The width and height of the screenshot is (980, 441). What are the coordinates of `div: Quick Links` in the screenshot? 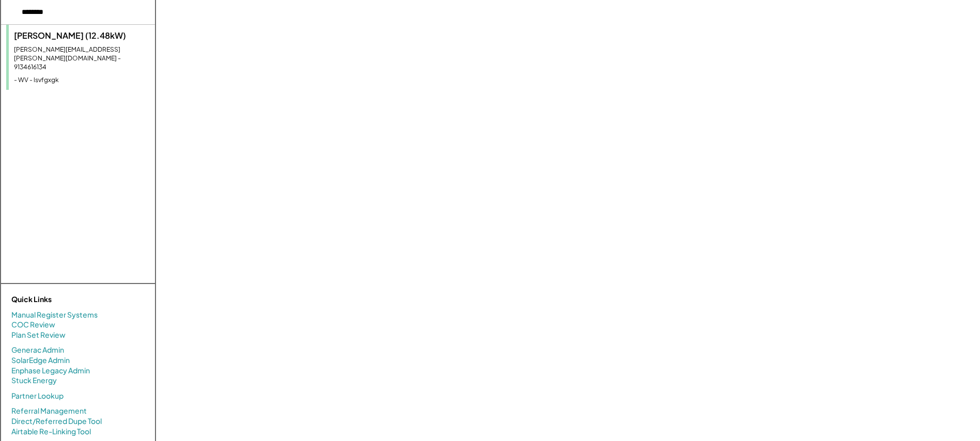 It's located at (63, 300).